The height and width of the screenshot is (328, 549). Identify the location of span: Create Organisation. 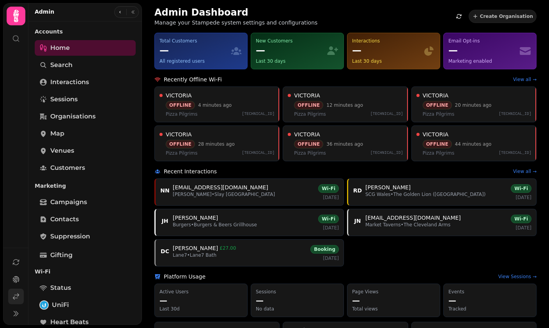
(506, 16).